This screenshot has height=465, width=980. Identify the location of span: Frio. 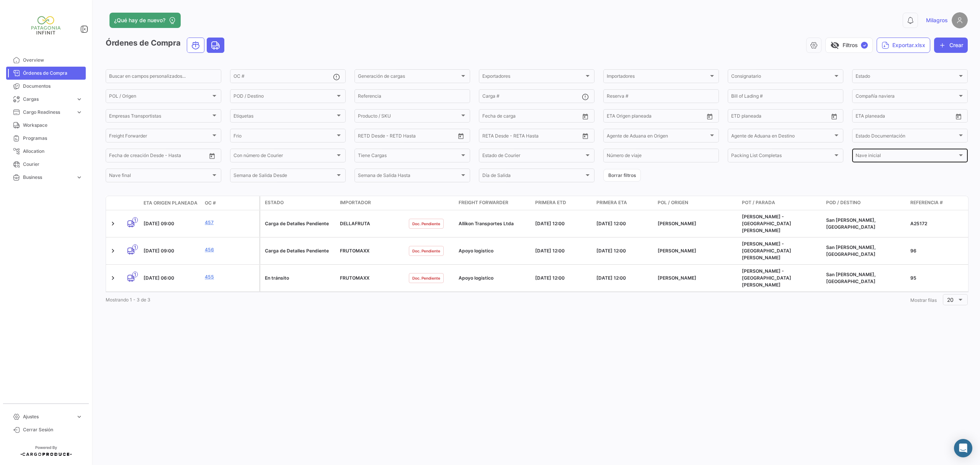
(284, 137).